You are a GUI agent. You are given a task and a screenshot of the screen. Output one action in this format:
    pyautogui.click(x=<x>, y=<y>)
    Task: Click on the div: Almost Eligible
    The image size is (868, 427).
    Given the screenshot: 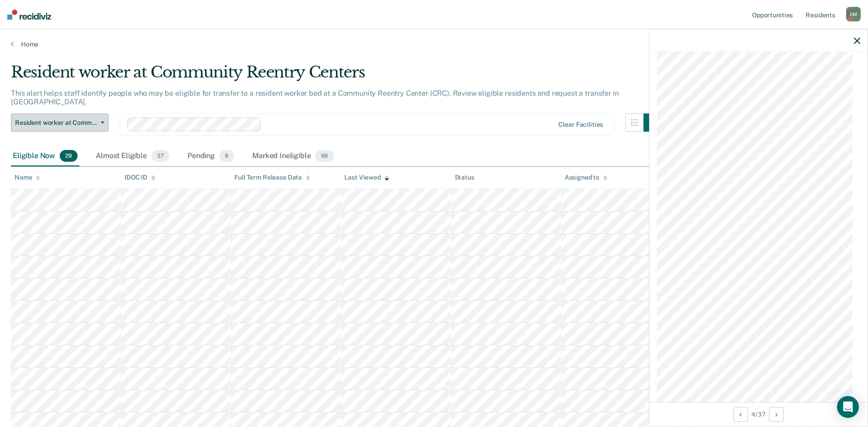 What is the action you would take?
    pyautogui.click(x=132, y=156)
    